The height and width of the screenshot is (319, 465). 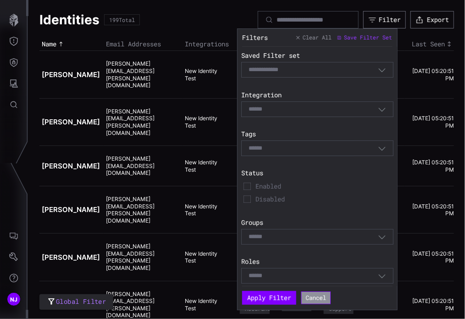 What do you see at coordinates (316, 298) in the screenshot?
I see `button: Cancel` at bounding box center [316, 298].